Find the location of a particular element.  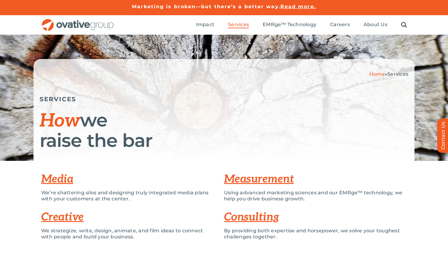

p: Using advanced marketing sciences and our EMRge™ technology, we help you drive business growth. is located at coordinates (315, 196).